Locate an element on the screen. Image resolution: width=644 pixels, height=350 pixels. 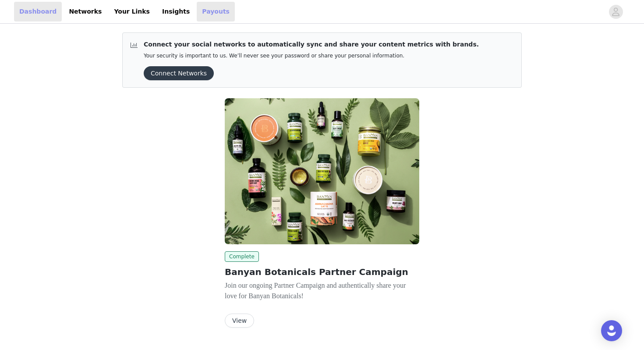
p: Your security is important to us. We’ll never see your password or share your personal information. is located at coordinates (311, 55).